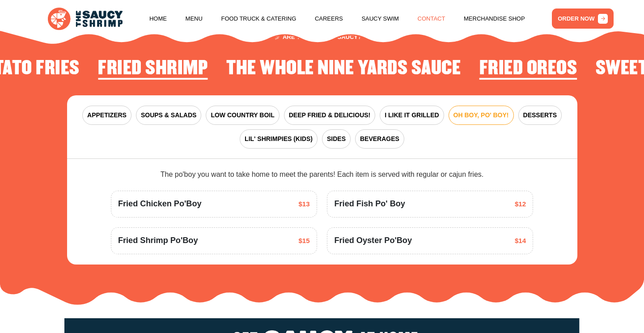  Describe the element at coordinates (258, 19) in the screenshot. I see `a: Food Truck & Catering` at that location.